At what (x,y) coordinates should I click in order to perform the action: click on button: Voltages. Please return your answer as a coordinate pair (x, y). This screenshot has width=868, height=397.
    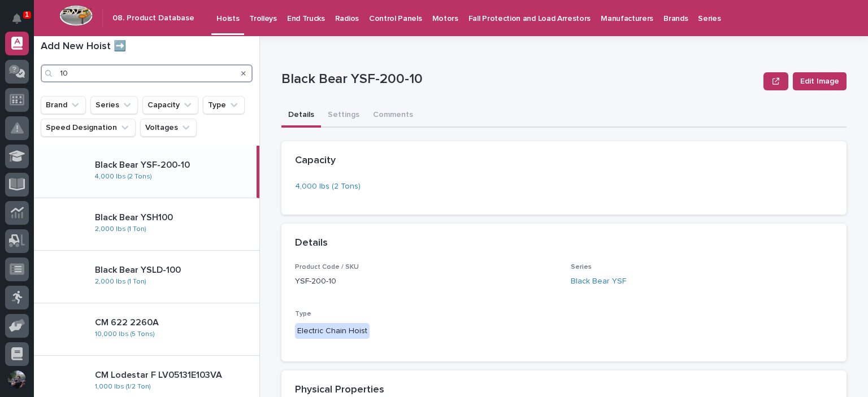
    Looking at the image, I should click on (168, 128).